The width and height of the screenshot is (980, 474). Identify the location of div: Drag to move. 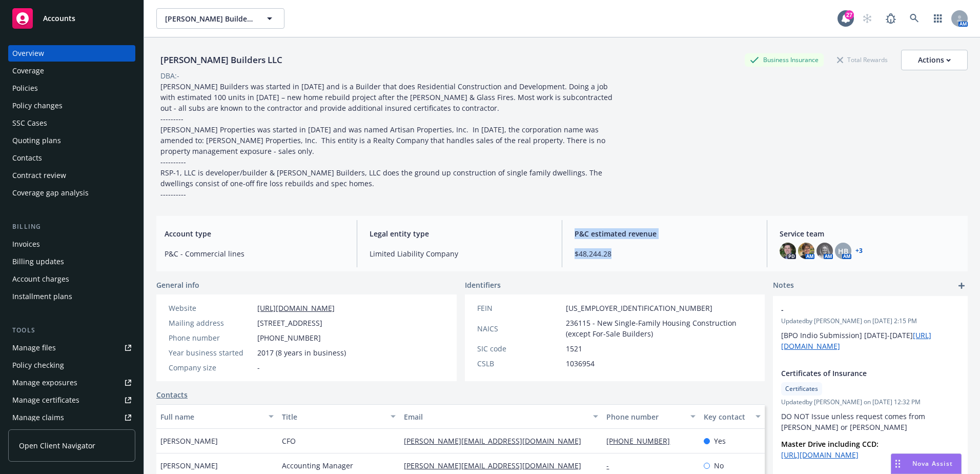
(898, 464).